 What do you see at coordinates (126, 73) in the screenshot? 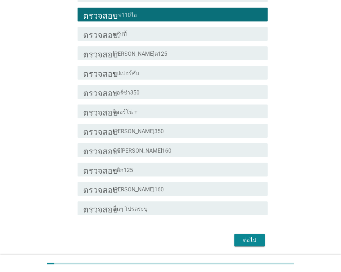
I see `font: ซุปเปอร์คับ` at bounding box center [126, 73].